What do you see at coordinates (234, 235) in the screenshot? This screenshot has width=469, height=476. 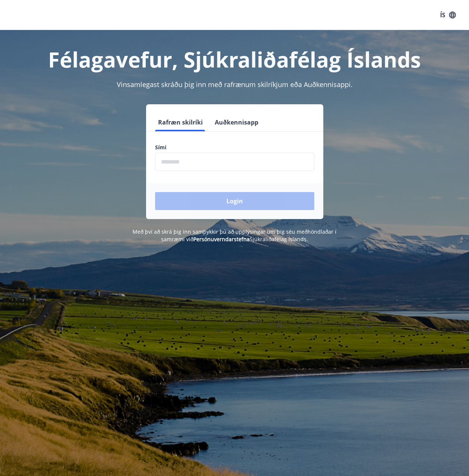 I see `span: Með því að skrá þig inn samþykkir þú að upplýsingar um þig séu meðhöndlaðar í samræmi við Sjúkral...` at bounding box center [234, 235].